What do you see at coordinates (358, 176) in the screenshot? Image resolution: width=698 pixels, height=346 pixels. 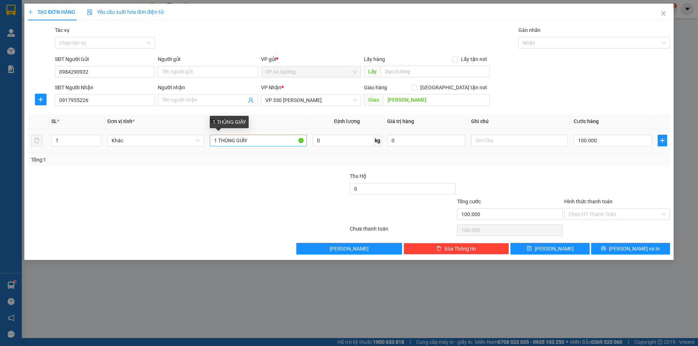 I see `span: Thu Hộ` at bounding box center [358, 176].